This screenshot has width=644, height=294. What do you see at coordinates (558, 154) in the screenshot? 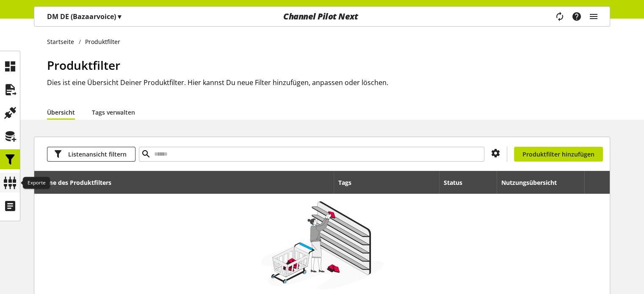
I see `span: Produktfilter hinzufügen` at bounding box center [558, 154].